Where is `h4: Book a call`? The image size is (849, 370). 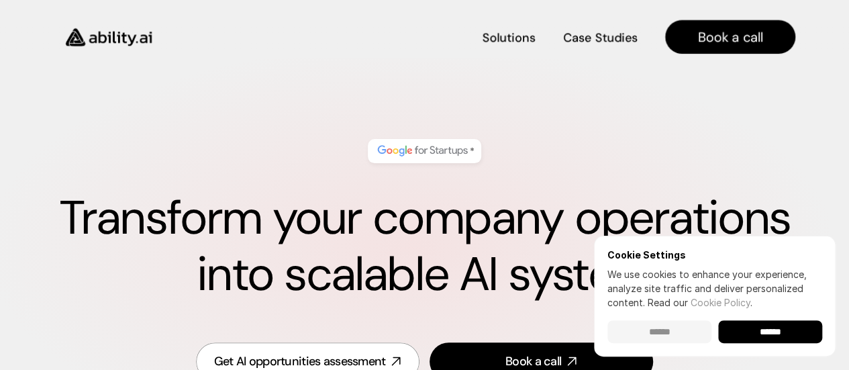 h4: Book a call is located at coordinates (730, 37).